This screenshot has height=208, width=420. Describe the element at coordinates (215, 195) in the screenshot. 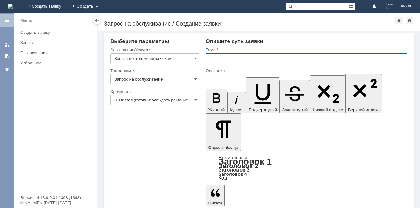

I see `button: Цитата` at that location.